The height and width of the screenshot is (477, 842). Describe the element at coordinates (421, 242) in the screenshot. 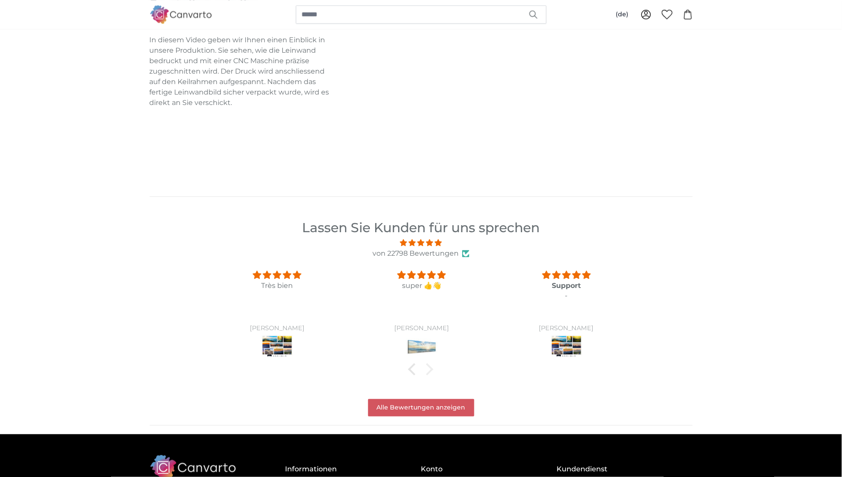

I see `span: 4.82 stars` at that location.